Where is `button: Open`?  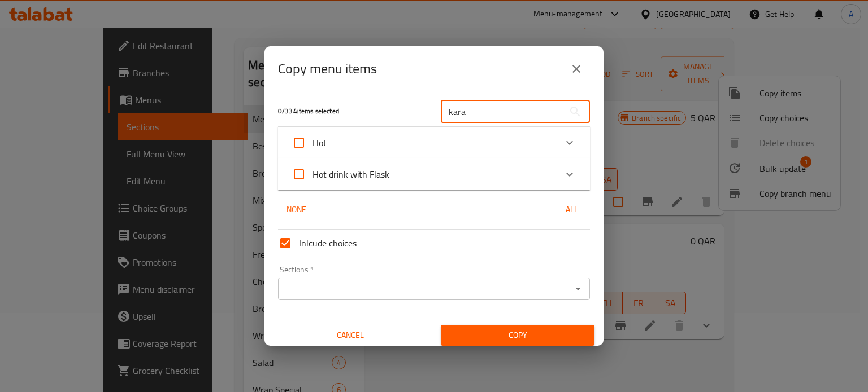 button: Open is located at coordinates (578, 289).